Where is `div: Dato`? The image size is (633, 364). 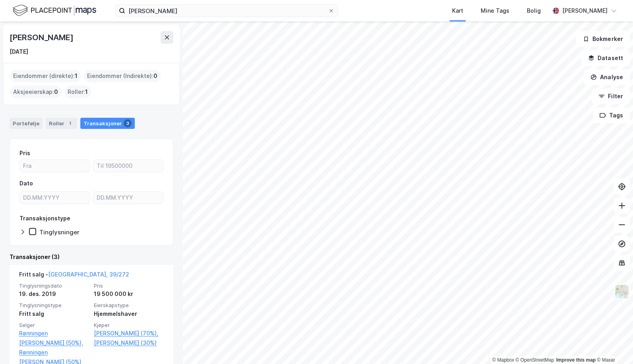
div: Dato is located at coordinates (26, 184).